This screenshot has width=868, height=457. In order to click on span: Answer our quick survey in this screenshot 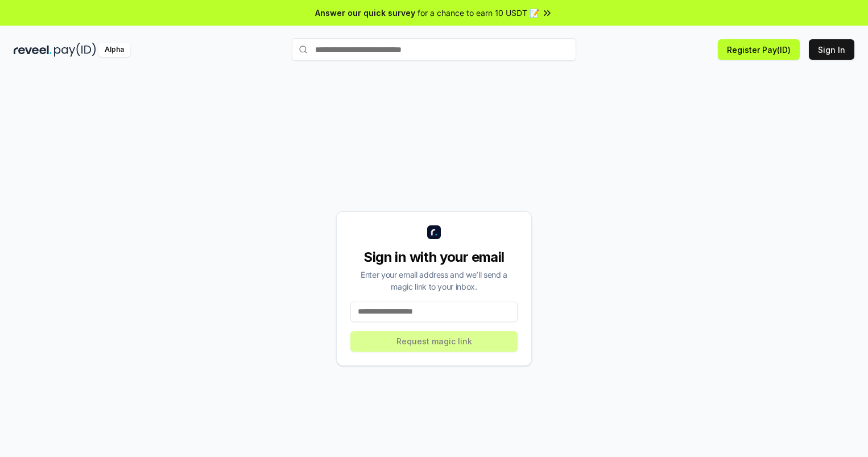, I will do `click(365, 13)`.